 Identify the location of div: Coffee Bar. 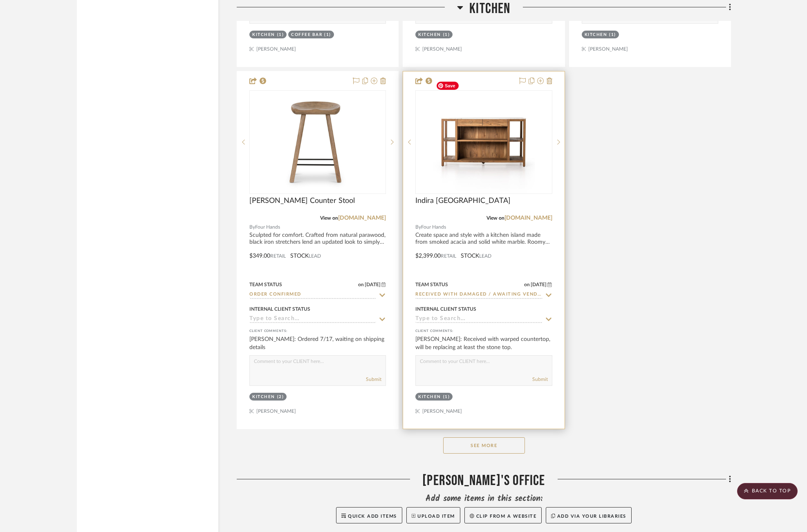
(306, 34).